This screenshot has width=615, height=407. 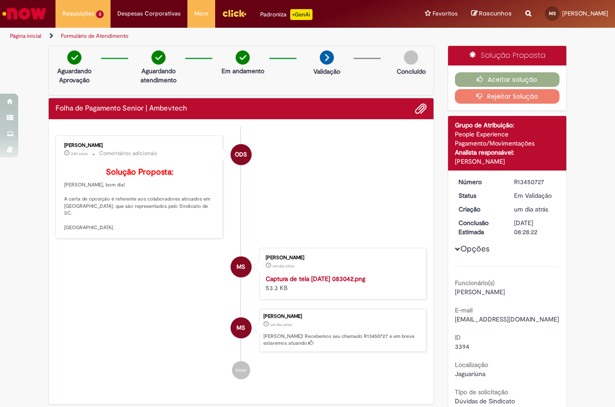 I want to click on b: Tipo de solicitação, so click(x=481, y=392).